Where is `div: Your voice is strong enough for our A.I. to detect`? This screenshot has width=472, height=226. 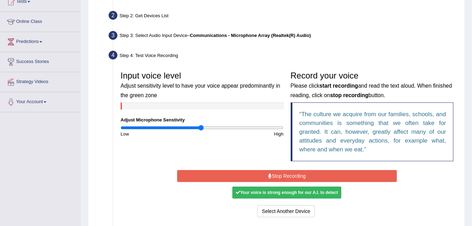 div: Your voice is strong enough for our A.I. to detect is located at coordinates (287, 192).